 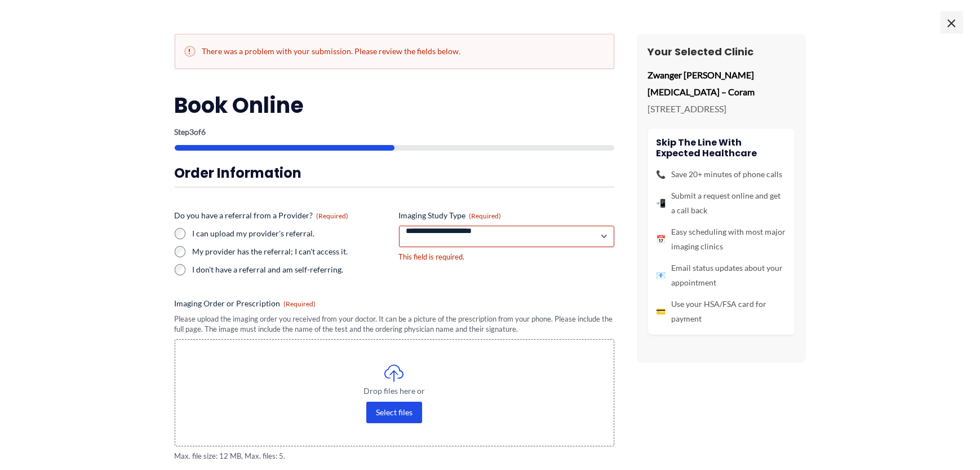 I want to click on span: Drop files here or, so click(x=394, y=391).